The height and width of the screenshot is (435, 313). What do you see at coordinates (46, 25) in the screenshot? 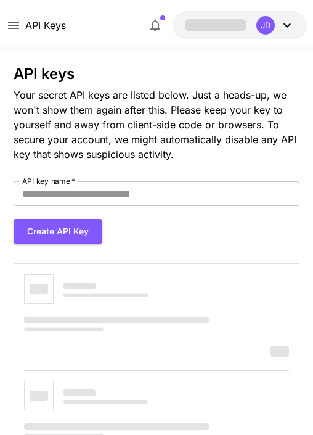
I see `p: API Keys` at bounding box center [46, 25].